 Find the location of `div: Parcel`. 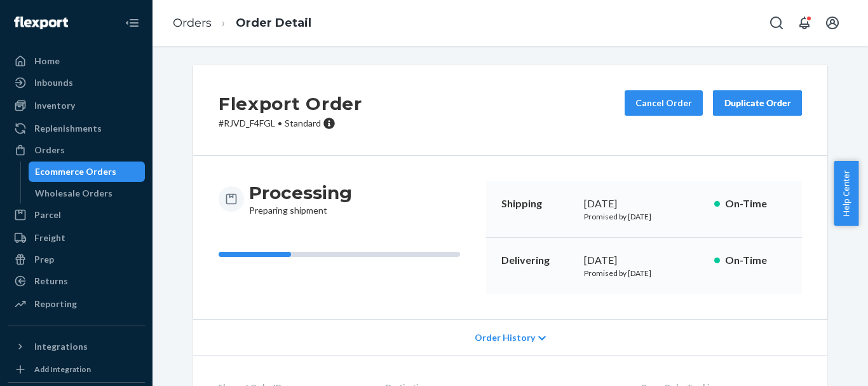

div: Parcel is located at coordinates (48, 215).